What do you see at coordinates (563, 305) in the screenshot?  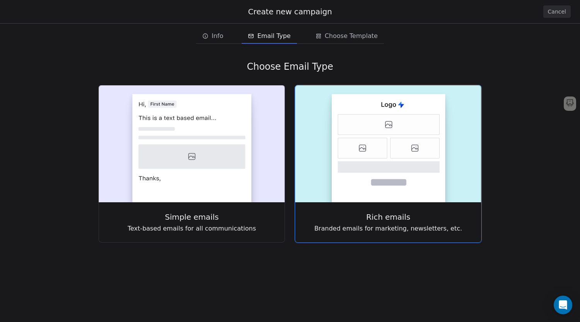 I see `div: Open Intercom Messenger` at bounding box center [563, 305].